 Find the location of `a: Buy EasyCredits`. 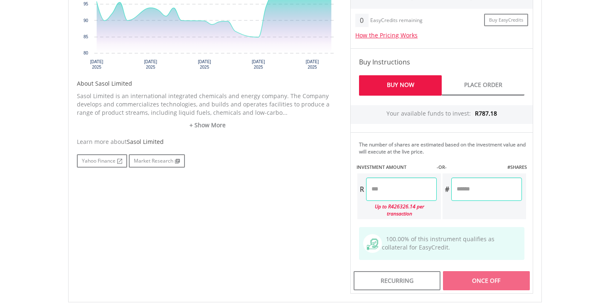

a: Buy EasyCredits is located at coordinates (506, 20).